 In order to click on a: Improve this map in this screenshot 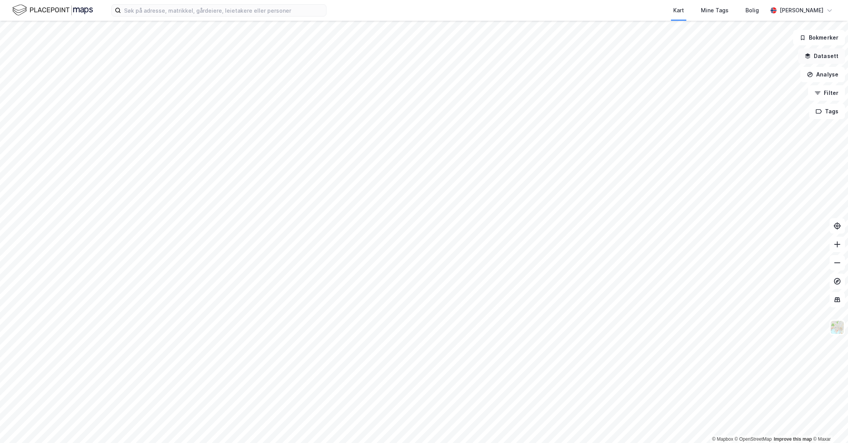, I will do `click(793, 439)`.